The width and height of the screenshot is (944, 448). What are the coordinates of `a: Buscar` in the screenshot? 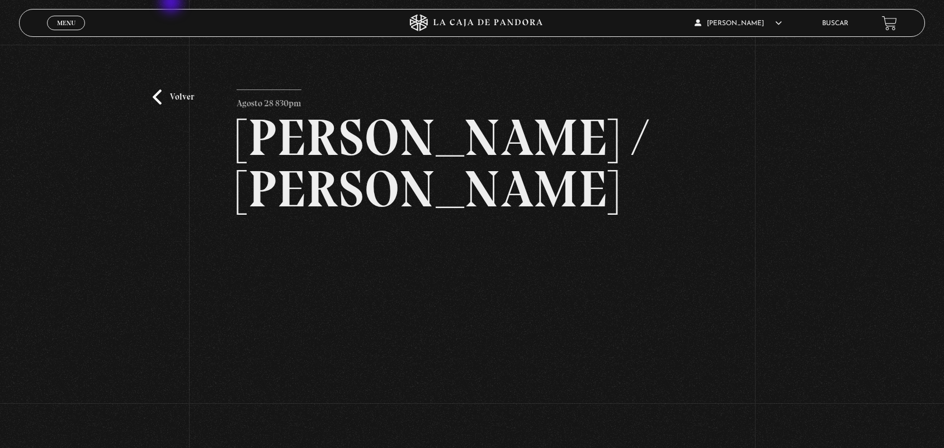 It's located at (835, 23).